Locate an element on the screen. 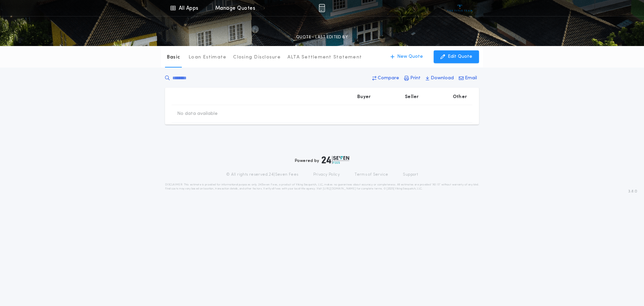 This screenshot has height=306, width=644. p: Seller is located at coordinates (412, 97).